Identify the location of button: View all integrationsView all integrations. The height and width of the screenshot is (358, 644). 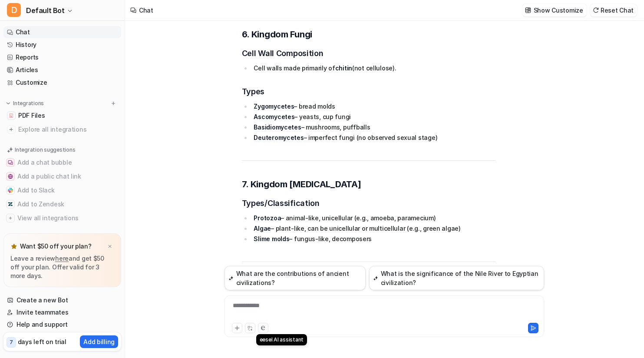
(62, 218).